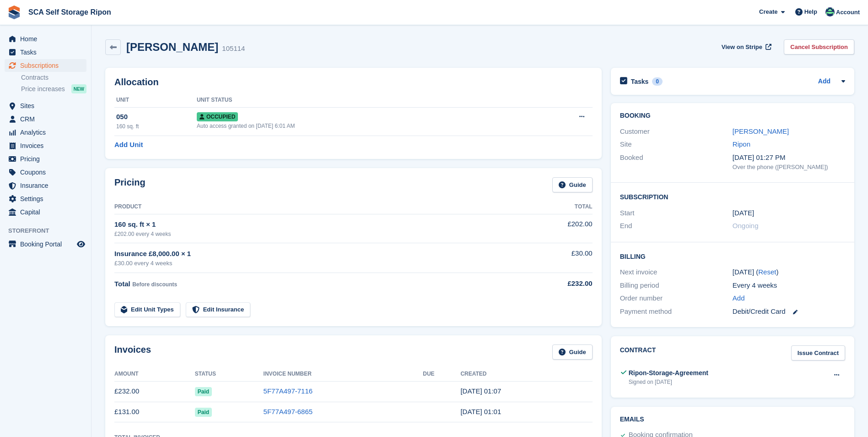 The width and height of the screenshot is (868, 437). Describe the element at coordinates (288, 390) in the screenshot. I see `a: 5F77A497-7116` at that location.